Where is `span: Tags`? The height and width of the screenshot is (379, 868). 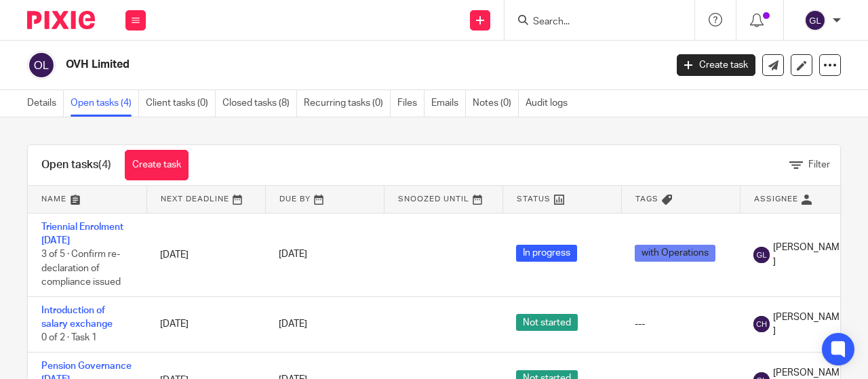 span: Tags is located at coordinates (647, 199).